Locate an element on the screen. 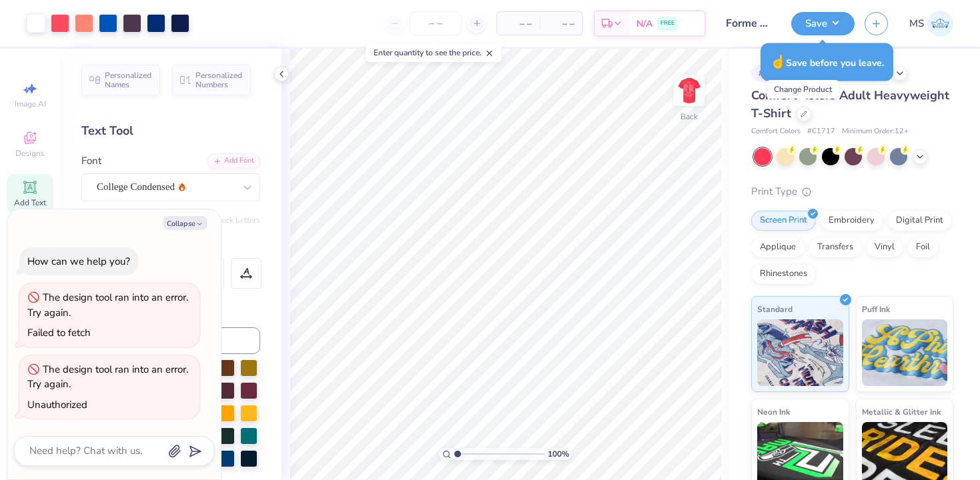  button: Save is located at coordinates (822, 23).